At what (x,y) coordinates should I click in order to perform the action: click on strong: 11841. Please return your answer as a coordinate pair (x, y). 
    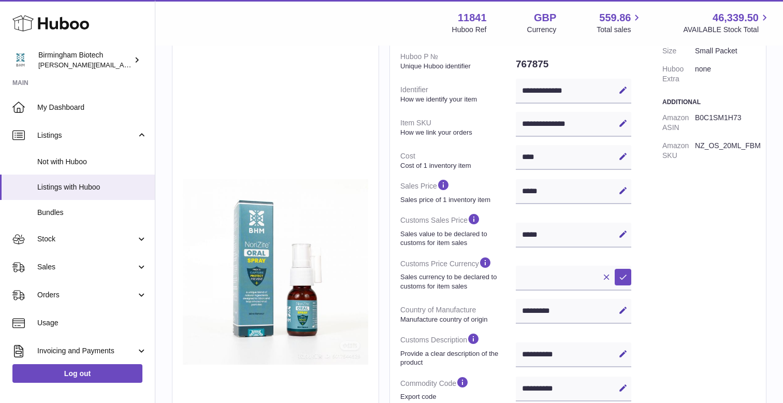
    Looking at the image, I should click on (472, 18).